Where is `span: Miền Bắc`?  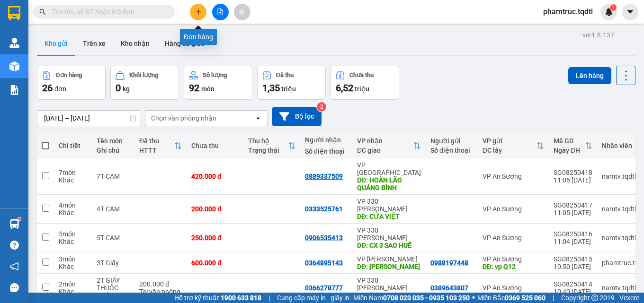 span: Miền Bắc is located at coordinates (511, 298).